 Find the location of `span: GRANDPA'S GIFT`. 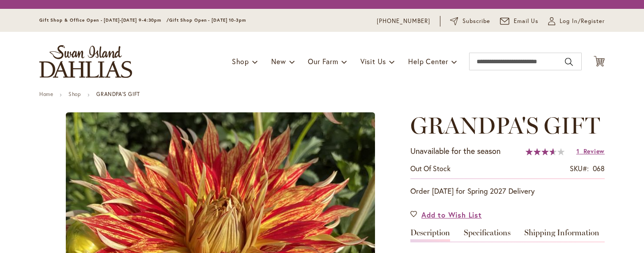

span: GRANDPA'S GIFT is located at coordinates (505, 125).